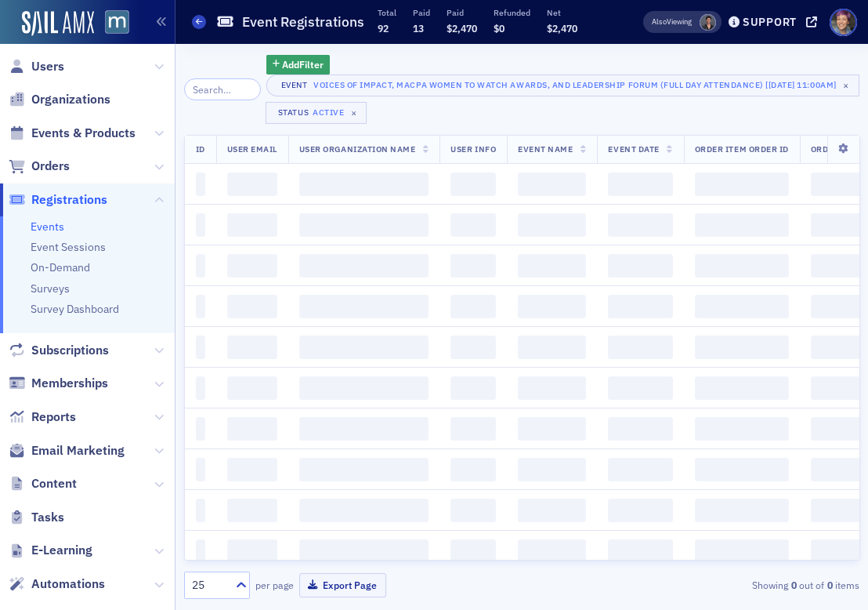  Describe the element at coordinates (201, 149) in the screenshot. I see `span: ID` at that location.